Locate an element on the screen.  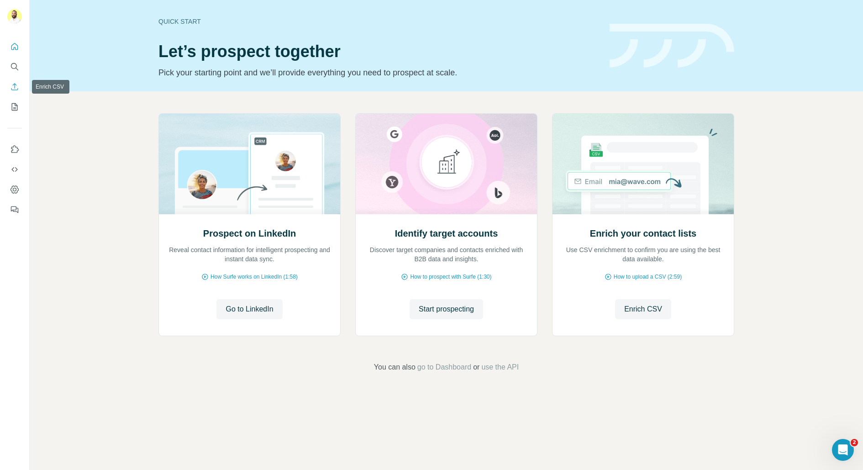
span: 2 is located at coordinates (854, 442).